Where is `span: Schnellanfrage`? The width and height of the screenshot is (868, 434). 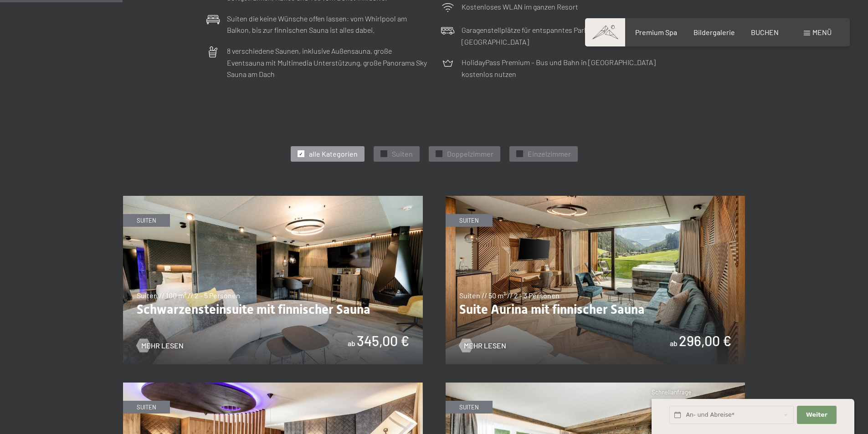 span: Schnellanfrage is located at coordinates (671, 392).